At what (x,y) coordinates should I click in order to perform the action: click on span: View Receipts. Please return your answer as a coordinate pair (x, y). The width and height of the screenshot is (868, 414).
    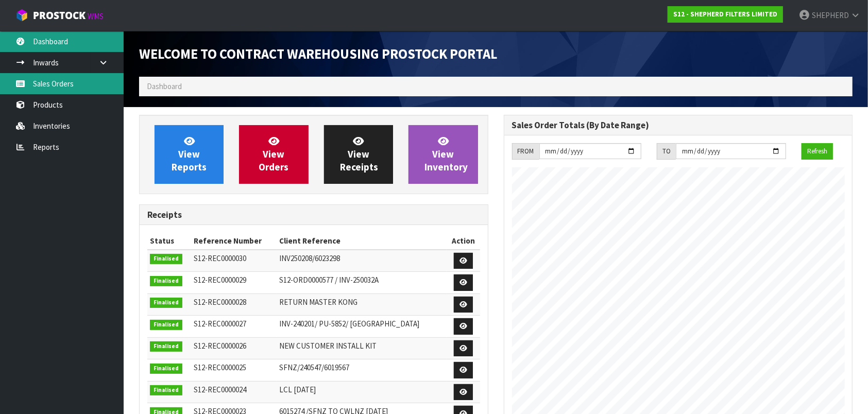
    Looking at the image, I should click on (359, 154).